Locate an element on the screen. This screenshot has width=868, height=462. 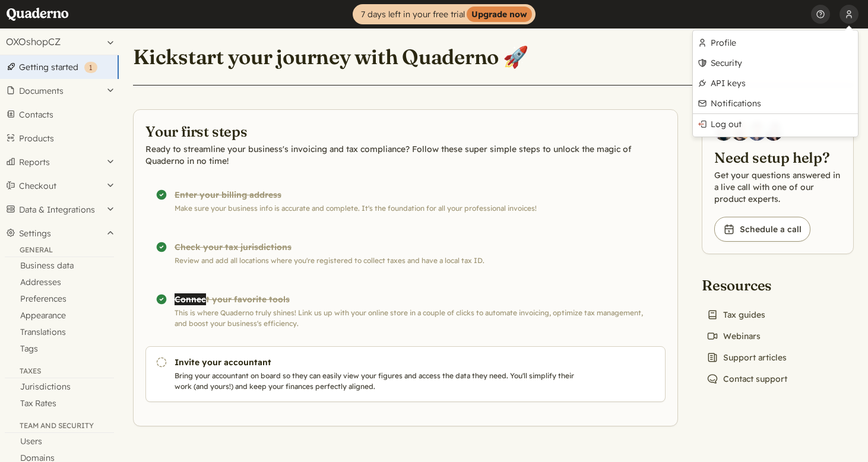
p: Bring your accountant on board so they can easily view your figures and access the data they need... is located at coordinates (375, 381).